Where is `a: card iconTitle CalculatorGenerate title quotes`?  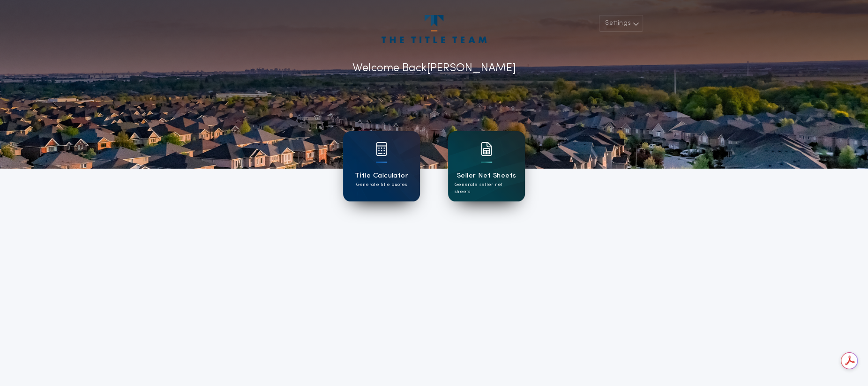 a: card iconTitle CalculatorGenerate title quotes is located at coordinates (381, 166).